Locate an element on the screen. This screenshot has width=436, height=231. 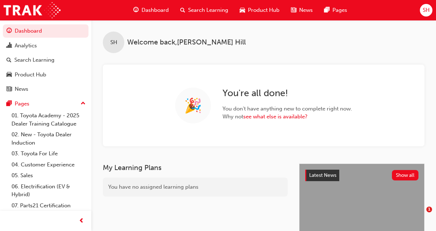
a: car-iconProduct Hub is located at coordinates (260, 10).